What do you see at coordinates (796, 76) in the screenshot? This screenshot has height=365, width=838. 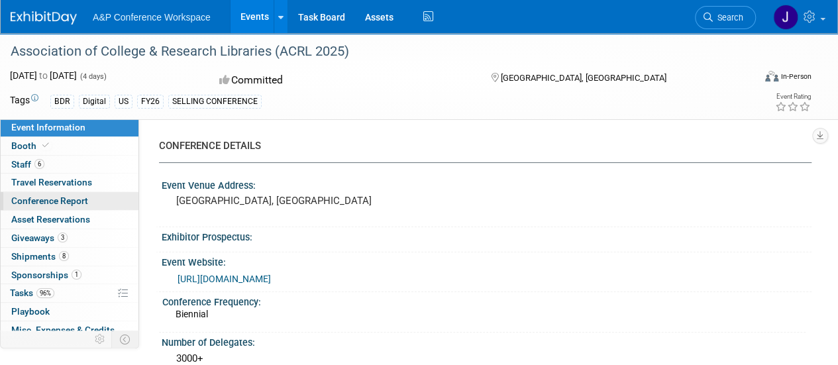 I see `div: In-Person` at bounding box center [796, 76].